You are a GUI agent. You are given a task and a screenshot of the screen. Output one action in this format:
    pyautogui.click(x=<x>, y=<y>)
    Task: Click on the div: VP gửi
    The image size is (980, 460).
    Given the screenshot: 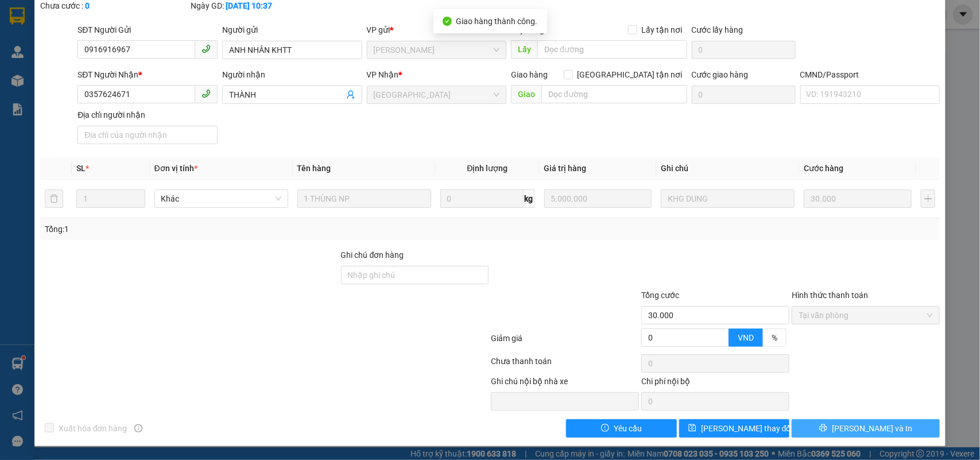 What is the action you would take?
    pyautogui.click(x=437, y=30)
    